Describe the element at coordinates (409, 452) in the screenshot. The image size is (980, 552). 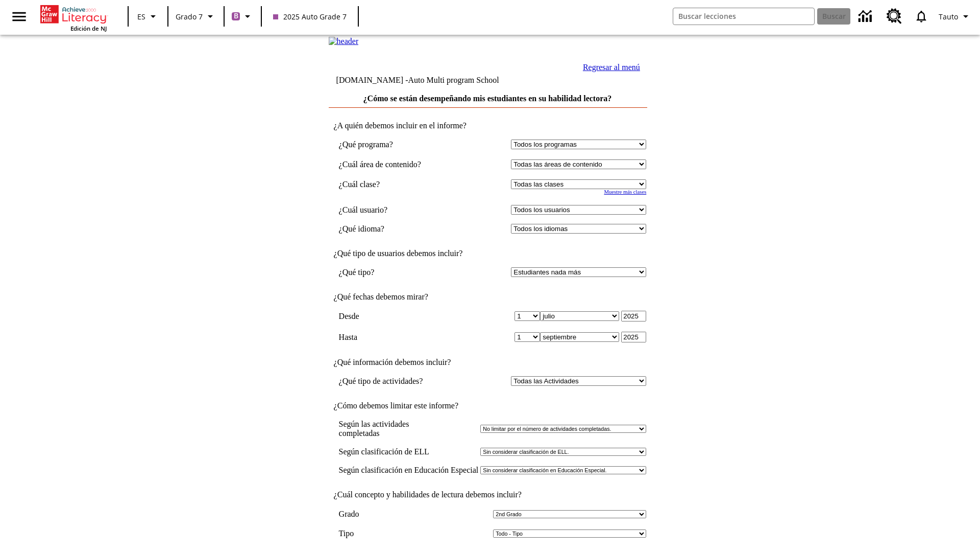
I see `td: Según clasificación de ELL` at that location.